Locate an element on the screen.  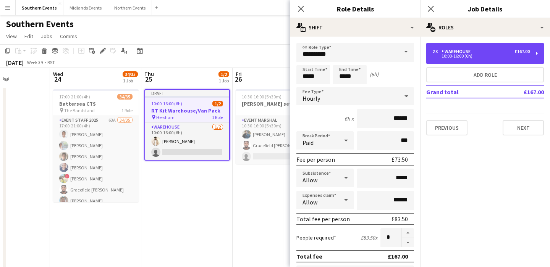
button: Previous is located at coordinates (447, 128).